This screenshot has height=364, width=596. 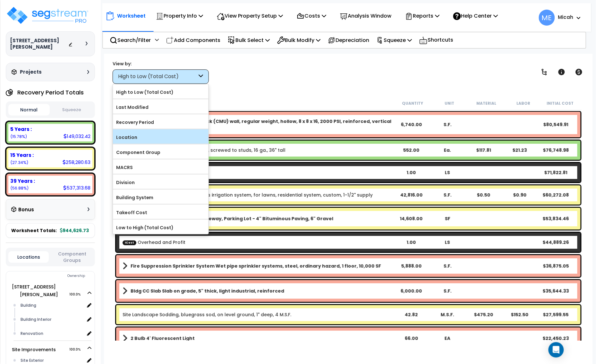 What do you see at coordinates (519, 150) in the screenshot?
I see `div: $21.23` at bounding box center [519, 150].